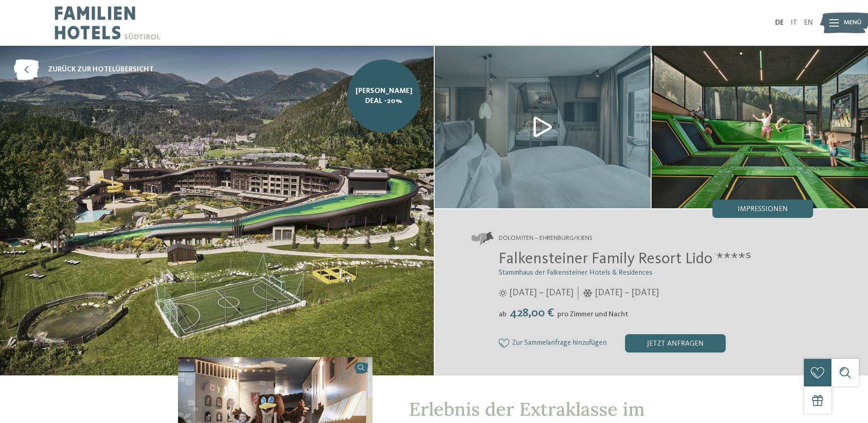  I want to click on span: Impressionen, so click(763, 209).